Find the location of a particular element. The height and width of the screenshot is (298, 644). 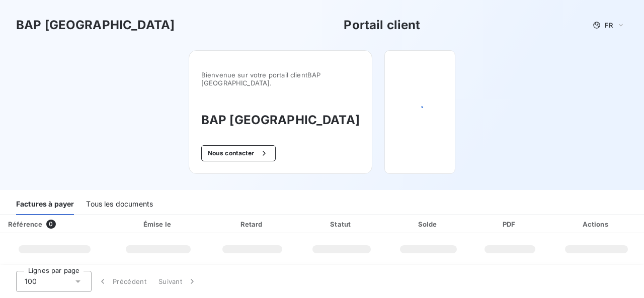

span: 100 is located at coordinates (31, 282).